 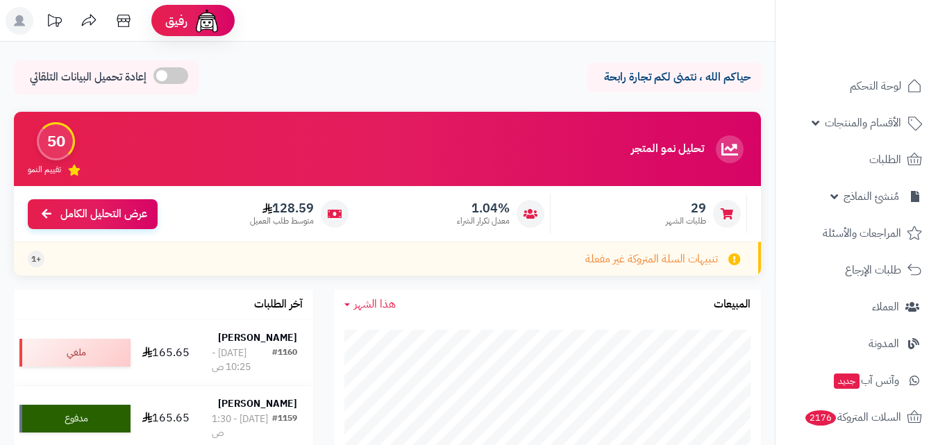 What do you see at coordinates (483, 221) in the screenshot?
I see `span: معدل تكرار الشراء` at bounding box center [483, 221].